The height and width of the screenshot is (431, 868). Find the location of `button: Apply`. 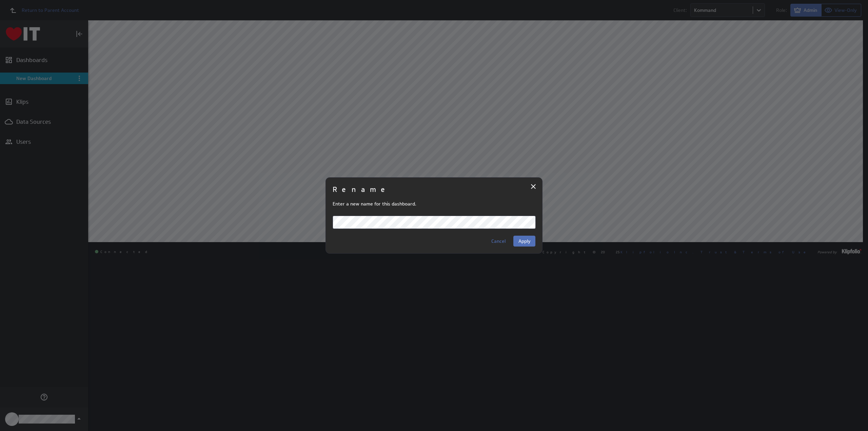

button: Apply is located at coordinates (524, 241).